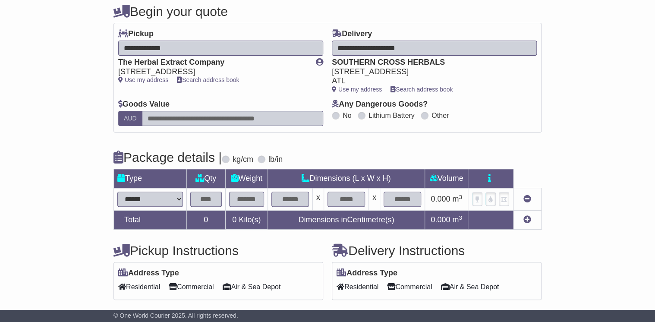 This screenshot has height=322, width=655. Describe the element at coordinates (346, 179) in the screenshot. I see `td: Dimensions (L x W x H)` at that location.